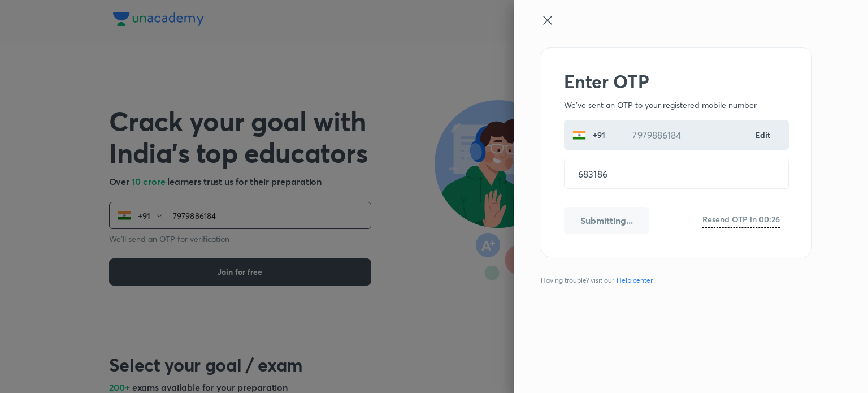  What do you see at coordinates (599, 280) in the screenshot?
I see `span: Having trouble? visit our` at bounding box center [599, 280].